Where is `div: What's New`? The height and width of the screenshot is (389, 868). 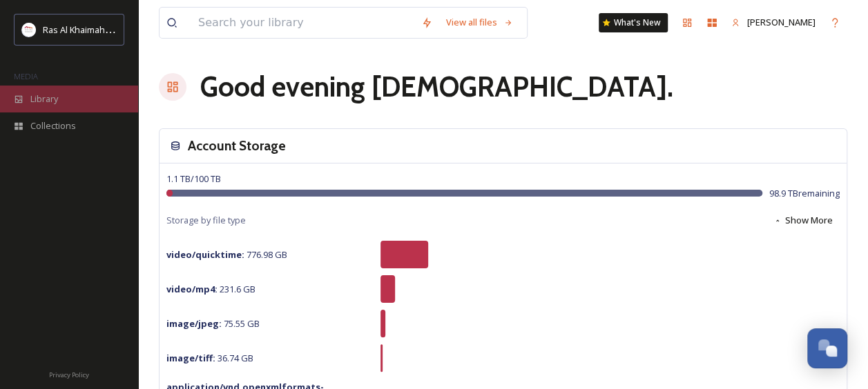
div: What's New is located at coordinates (633, 23).